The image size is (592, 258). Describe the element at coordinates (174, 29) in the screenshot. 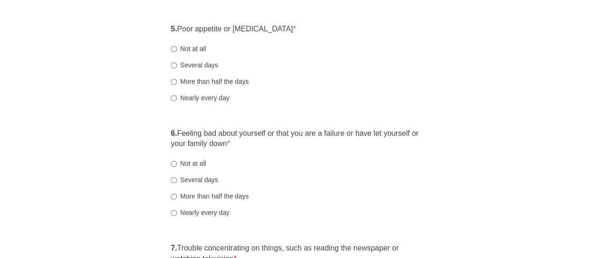

I see `strong: 5.` at that location.